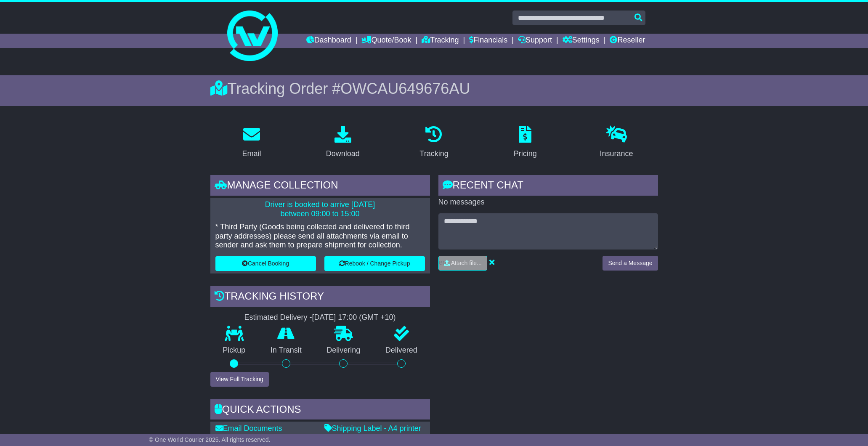 The height and width of the screenshot is (446, 868). I want to click on button: Send a Message, so click(629, 263).